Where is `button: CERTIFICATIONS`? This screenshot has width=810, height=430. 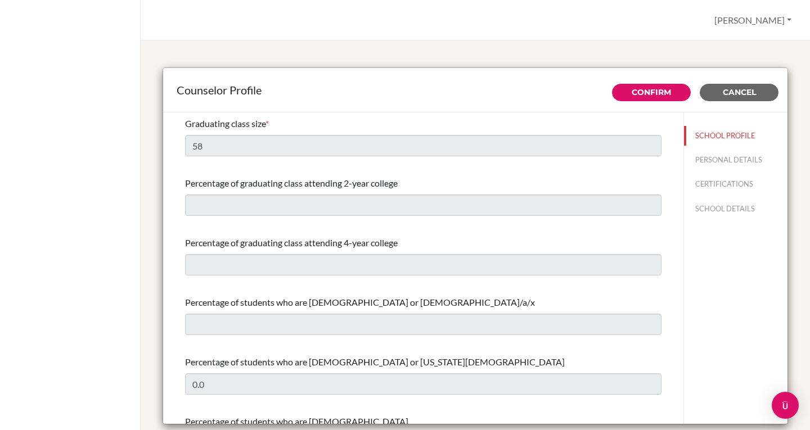 button: CERTIFICATIONS is located at coordinates (736, 184).